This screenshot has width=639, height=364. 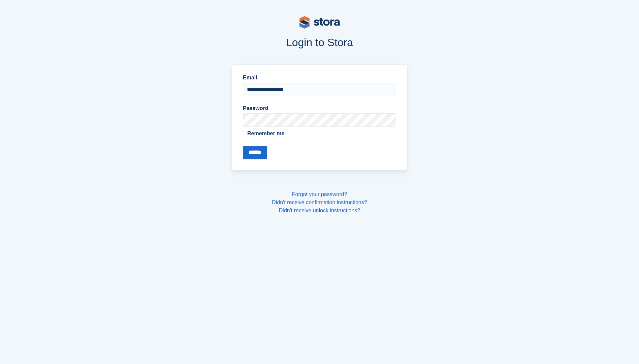 What do you see at coordinates (319, 108) in the screenshot?
I see `label: Password` at bounding box center [319, 108].